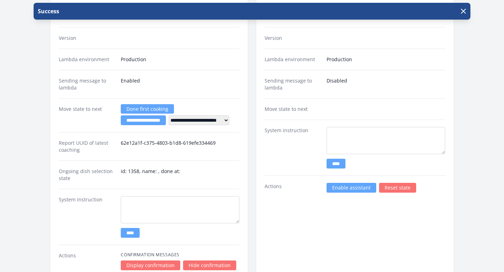 The height and width of the screenshot is (272, 504). I want to click on h4: Confirmation Messages, so click(180, 255).